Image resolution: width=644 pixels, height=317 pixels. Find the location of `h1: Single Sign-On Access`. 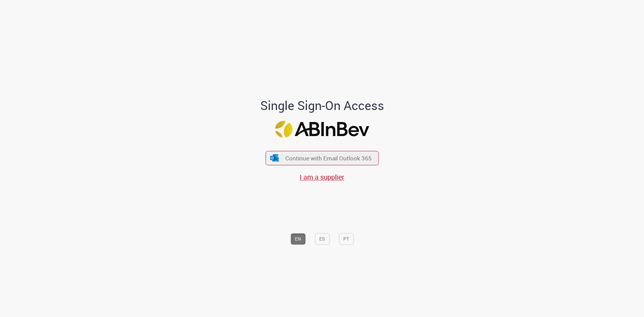

h1: Single Sign-On Access is located at coordinates (322, 106).